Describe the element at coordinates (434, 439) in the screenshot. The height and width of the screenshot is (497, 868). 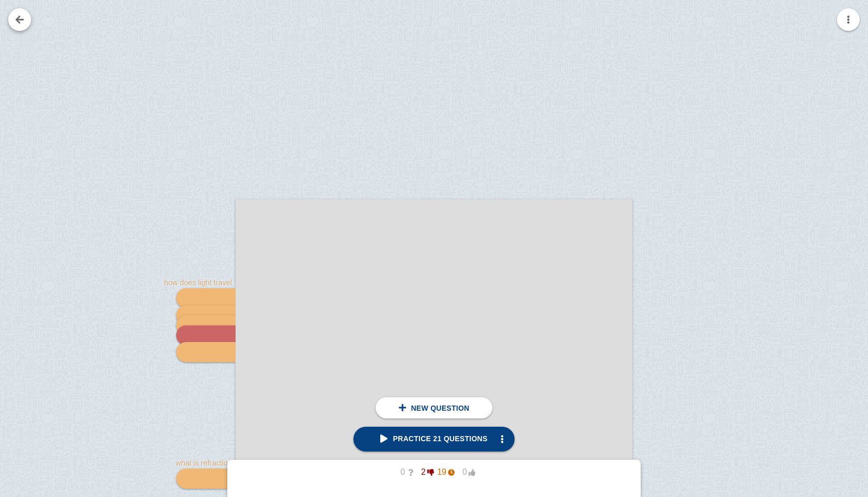
I see `a: Practice 21 questions` at that location.